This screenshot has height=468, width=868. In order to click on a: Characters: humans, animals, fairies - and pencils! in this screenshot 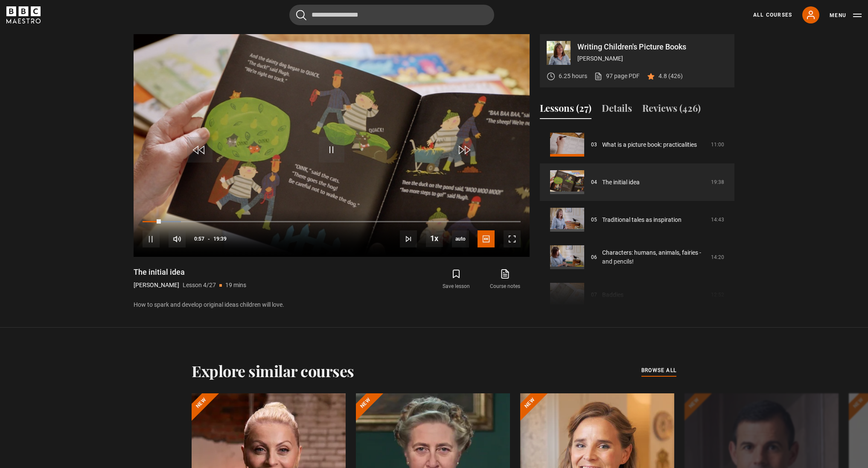, I will do `click(654, 257)`.